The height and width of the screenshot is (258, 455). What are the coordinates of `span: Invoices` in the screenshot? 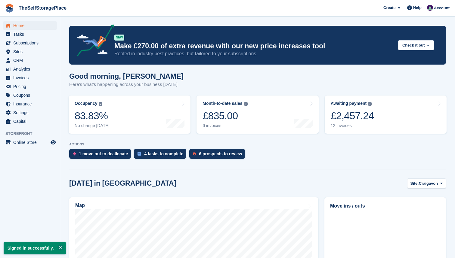 It's located at (31, 78).